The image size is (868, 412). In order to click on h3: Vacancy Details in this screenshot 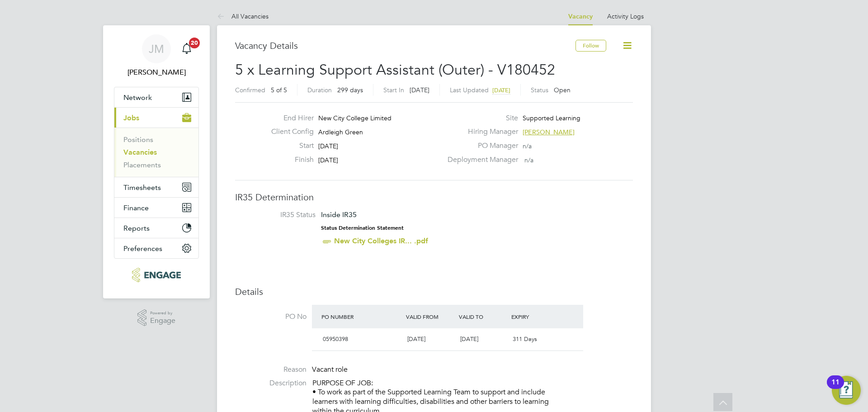, I will do `click(405, 46)`.